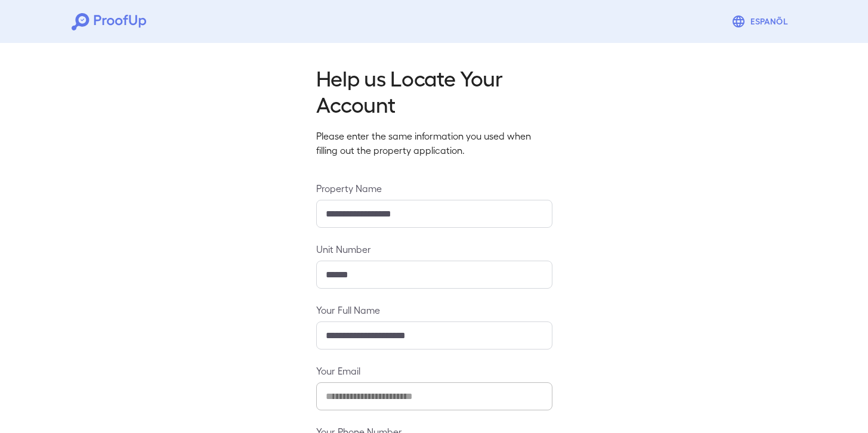 This screenshot has height=433, width=868. I want to click on label: Property Name, so click(434, 188).